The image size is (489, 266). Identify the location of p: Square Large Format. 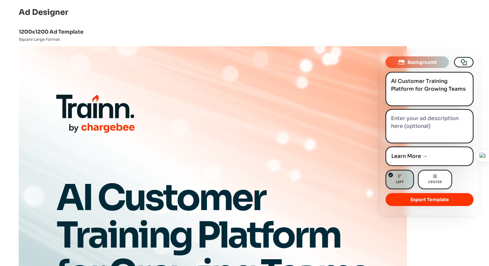
(219, 39).